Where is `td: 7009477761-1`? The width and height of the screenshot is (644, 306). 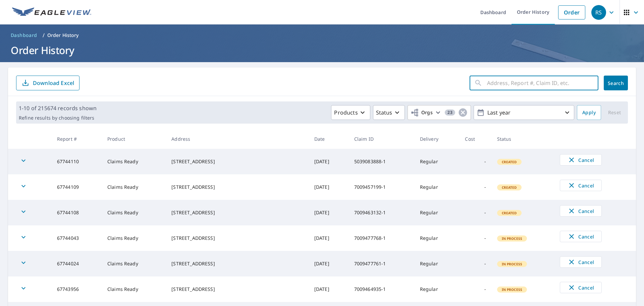 td: 7009477761-1 is located at coordinates (382, 264).